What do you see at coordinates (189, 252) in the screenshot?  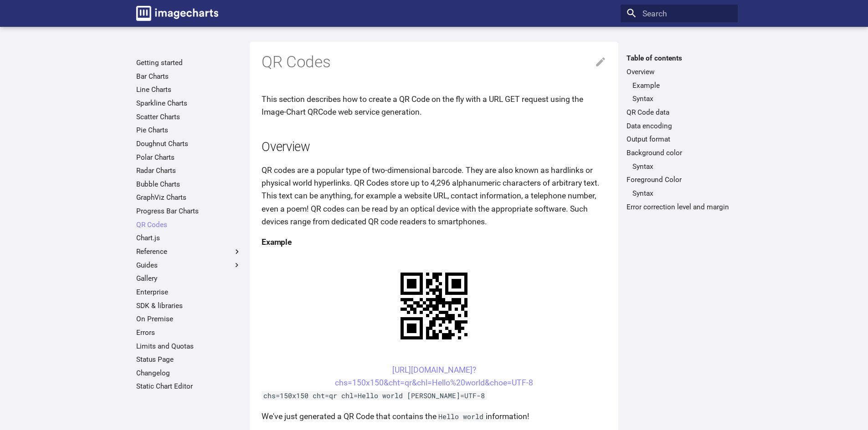 I see `label: Reference` at bounding box center [189, 252].